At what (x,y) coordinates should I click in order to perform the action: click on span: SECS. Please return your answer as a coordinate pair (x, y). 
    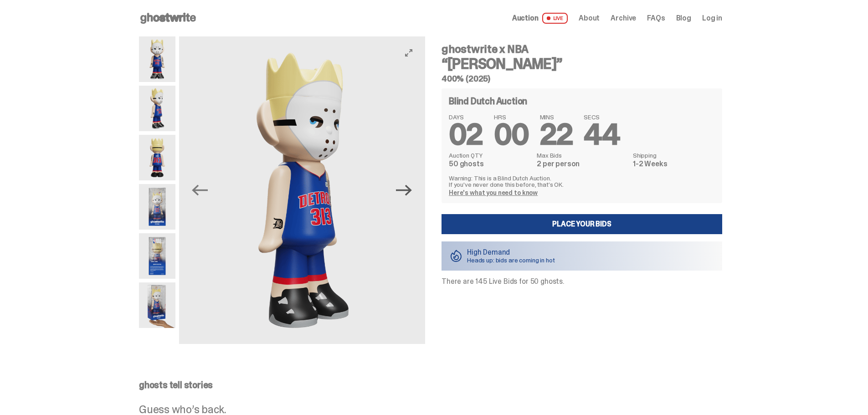
    Looking at the image, I should click on (601, 117).